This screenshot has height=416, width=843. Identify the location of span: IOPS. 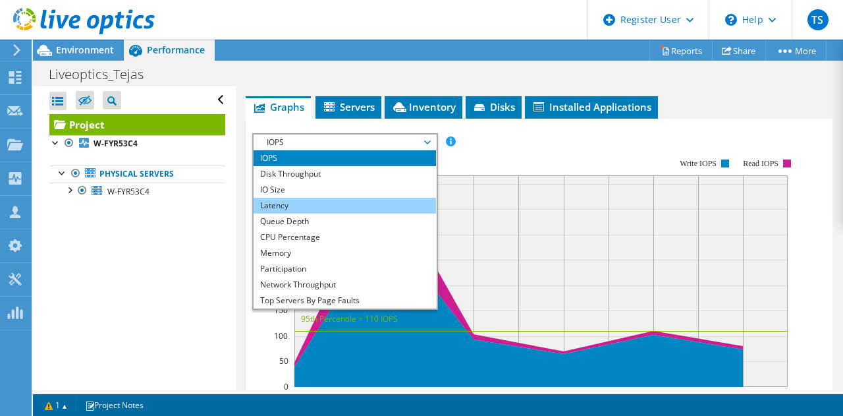
(345, 142).